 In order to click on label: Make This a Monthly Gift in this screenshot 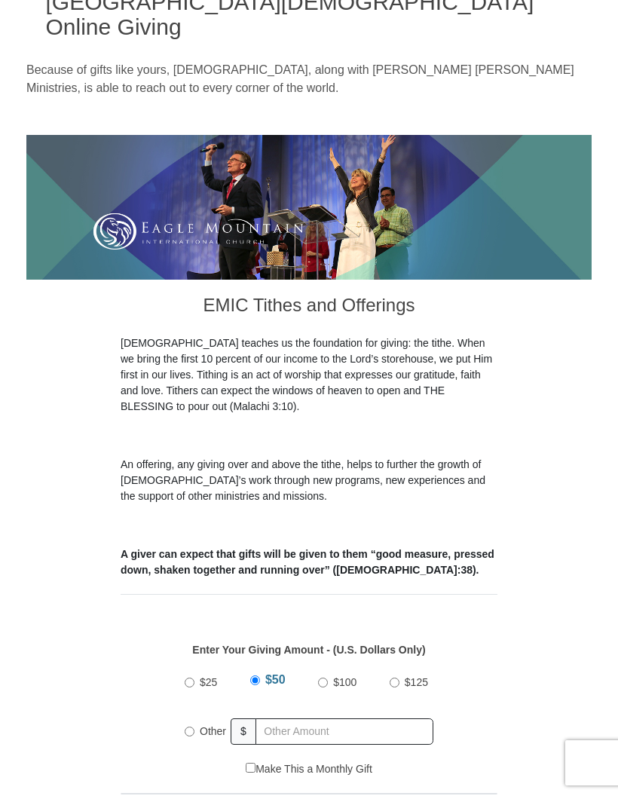, I will do `click(309, 769)`.